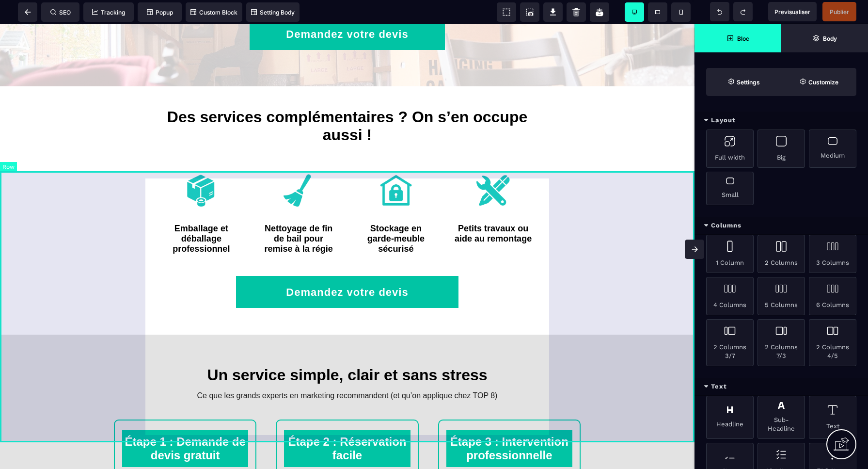  I want to click on span: Publier, so click(840, 12).